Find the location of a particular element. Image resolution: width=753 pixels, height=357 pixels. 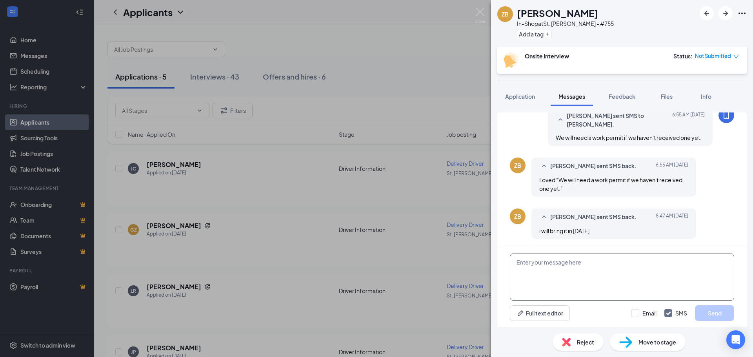

button: Full text editorPen is located at coordinates (540, 313).